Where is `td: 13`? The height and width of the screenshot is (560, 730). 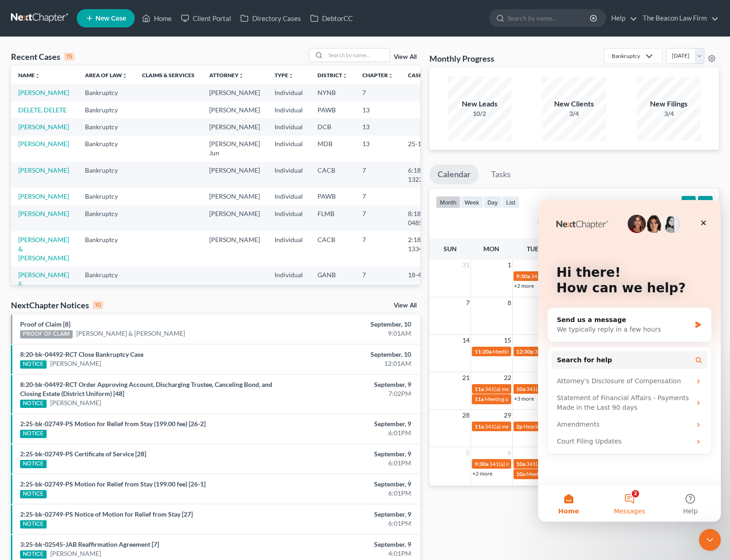
td: 13 is located at coordinates (378, 148).